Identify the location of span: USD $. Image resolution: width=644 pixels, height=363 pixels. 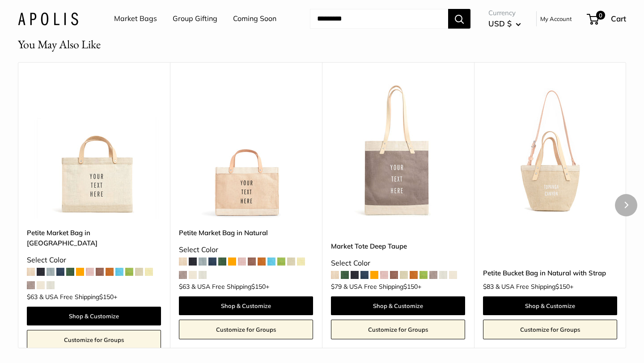
(500, 23).